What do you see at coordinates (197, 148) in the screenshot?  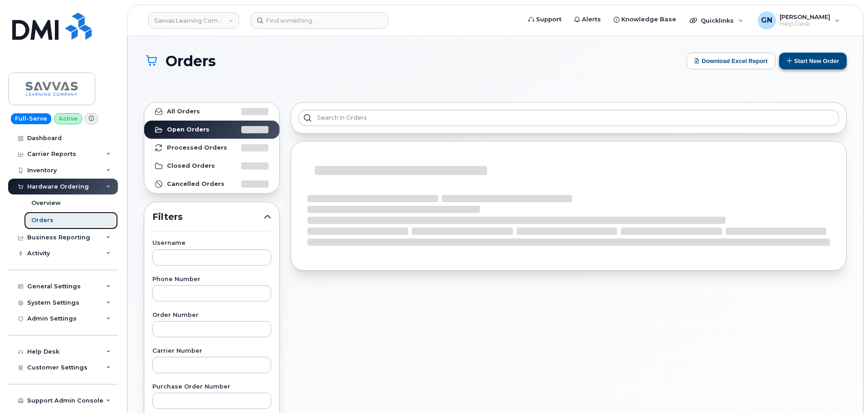 I see `strong: Processed Orders` at bounding box center [197, 148].